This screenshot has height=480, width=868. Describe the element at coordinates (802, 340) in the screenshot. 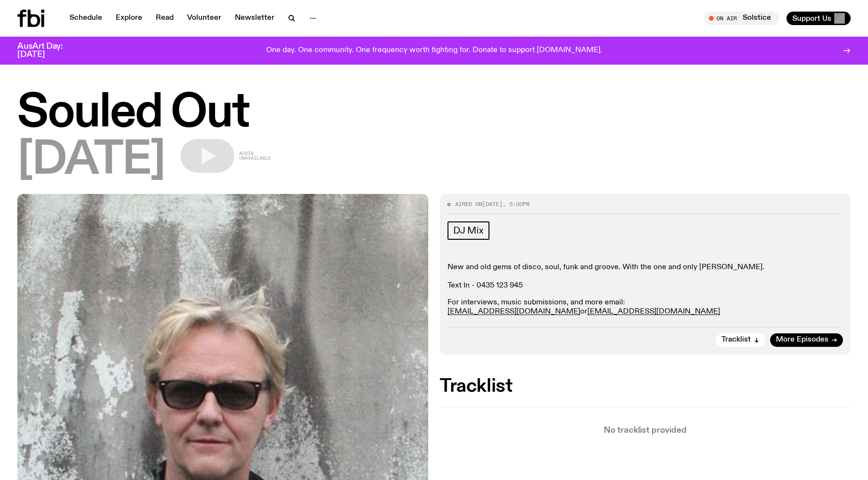

I see `span: More Episodes` at that location.